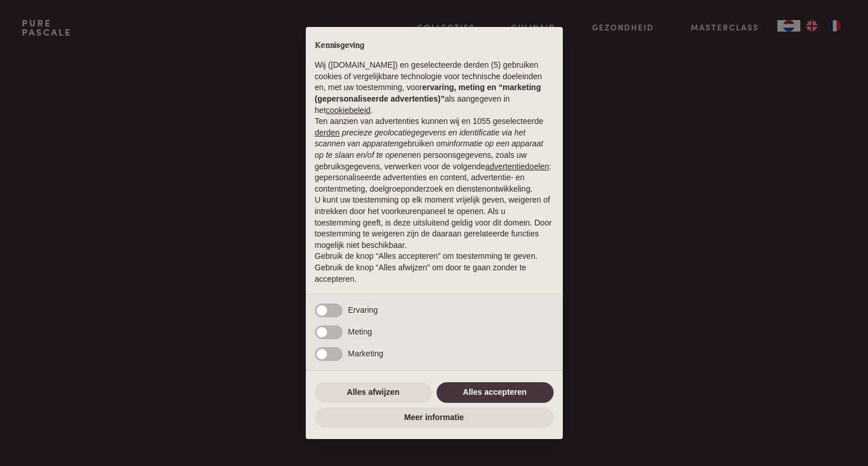 This screenshot has width=868, height=466. What do you see at coordinates (429, 149) in the screenshot?
I see `em: informatie op een apparaat op te slaan en/of te openen` at bounding box center [429, 149].